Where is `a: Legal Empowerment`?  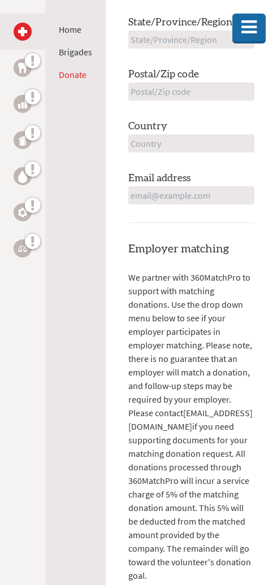
a: Legal Empowerment is located at coordinates (23, 248).